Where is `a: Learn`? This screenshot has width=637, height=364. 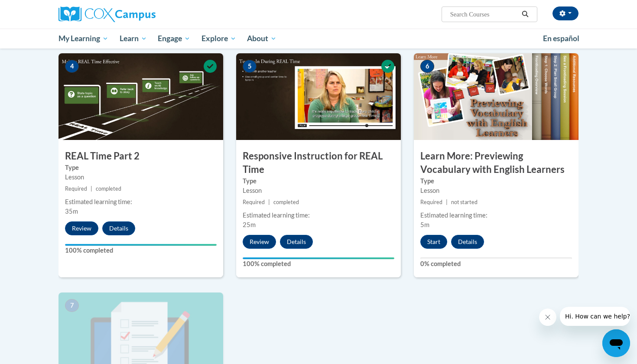
a: Learn is located at coordinates (133, 38).